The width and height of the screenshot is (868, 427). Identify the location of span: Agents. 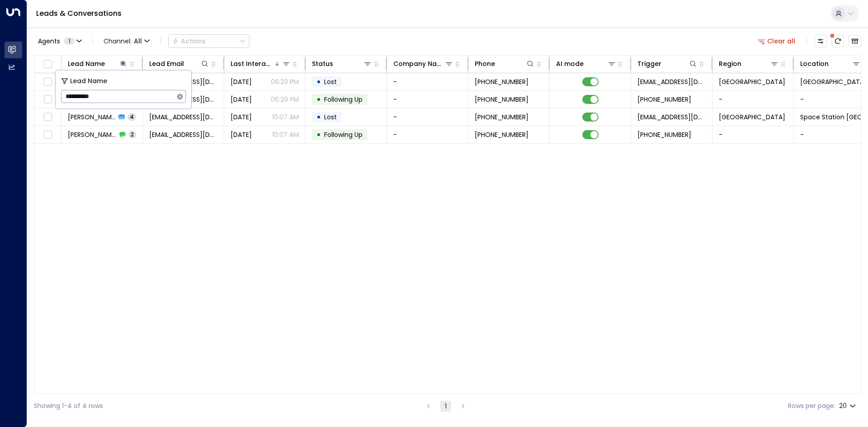
(49, 41).